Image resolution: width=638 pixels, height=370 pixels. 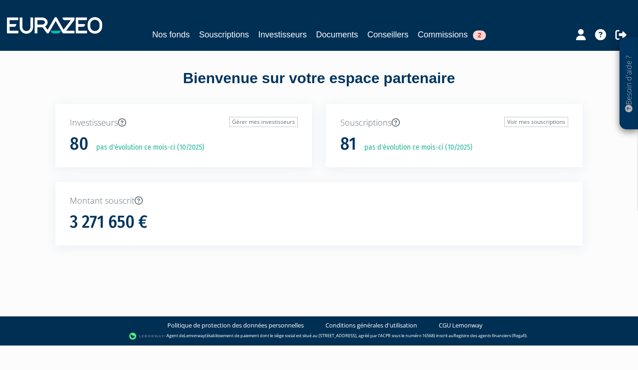 What do you see at coordinates (184, 123) in the screenshot?
I see `p: Investisseurs` at bounding box center [184, 123].